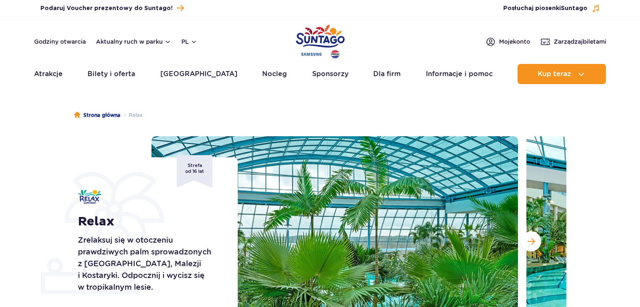  I want to click on span: Suntago, so click(574, 8).